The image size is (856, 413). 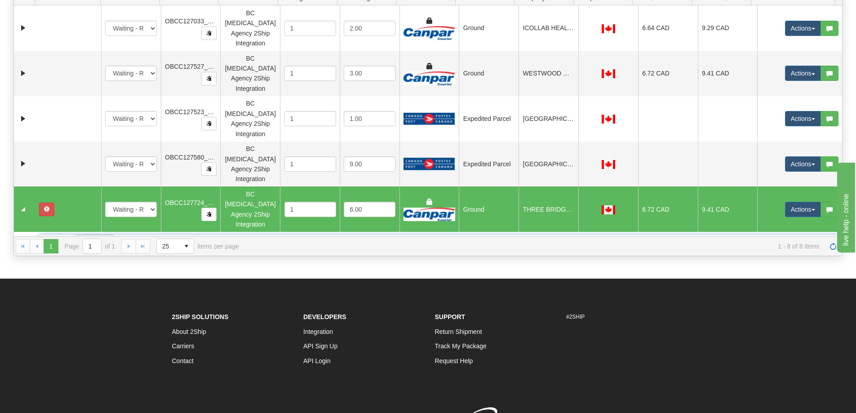 I want to click on span: OBCC127527_PART_A, so click(x=198, y=67).